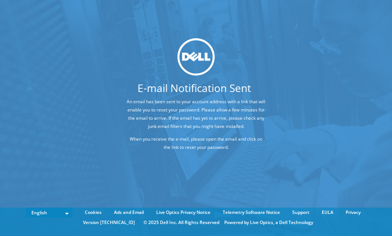 This screenshot has width=392, height=236. I want to click on li: Powered by Live Optics, a Dell Technology, so click(268, 222).